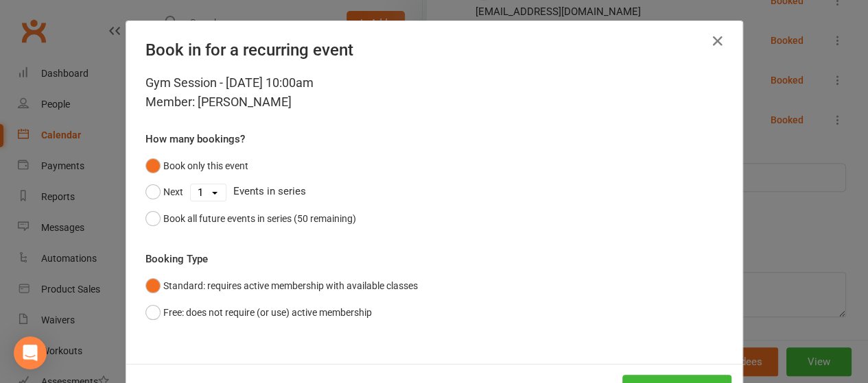  What do you see at coordinates (258, 313) in the screenshot?
I see `button: Free: does not require (or use) active membership` at bounding box center [258, 313].